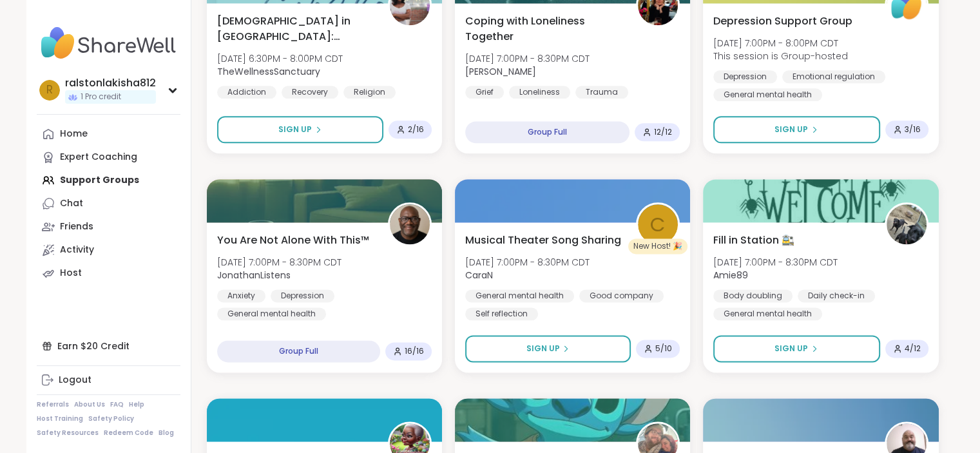 The height and width of the screenshot is (453, 980). I want to click on div: Anxiety, so click(241, 296).